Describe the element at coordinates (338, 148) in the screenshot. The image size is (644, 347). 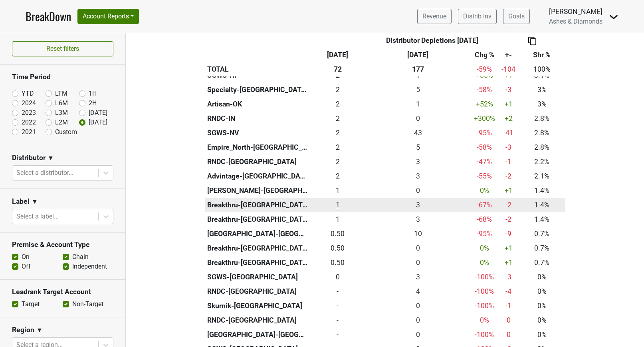
I see `td: 2` at that location.